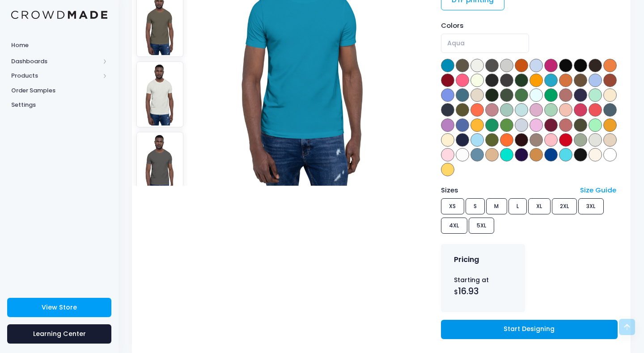 This screenshot has height=353, width=644. I want to click on span: Settings, so click(59, 105).